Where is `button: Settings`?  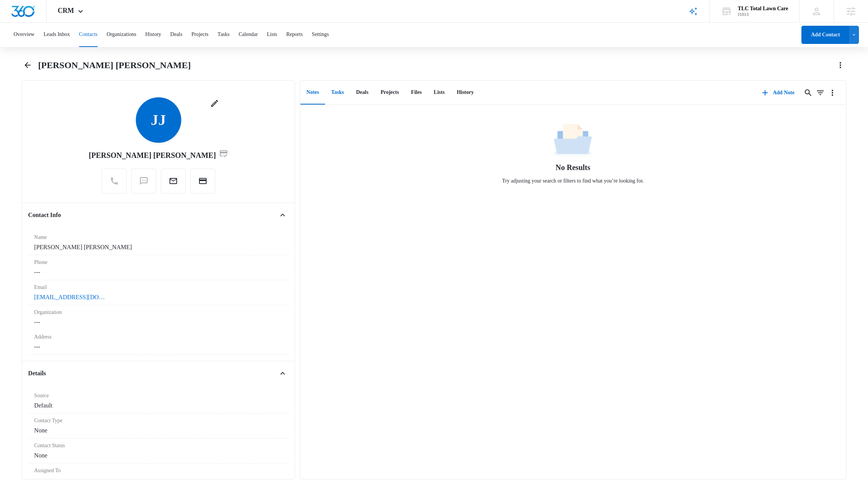 button: Settings is located at coordinates (320, 35).